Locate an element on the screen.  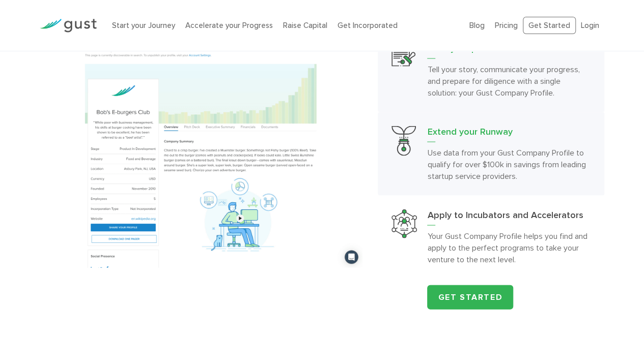
a: Build Your ProfileBuild your profileTell your story, communicate your progress, and prepare for d... is located at coordinates (491, 71).